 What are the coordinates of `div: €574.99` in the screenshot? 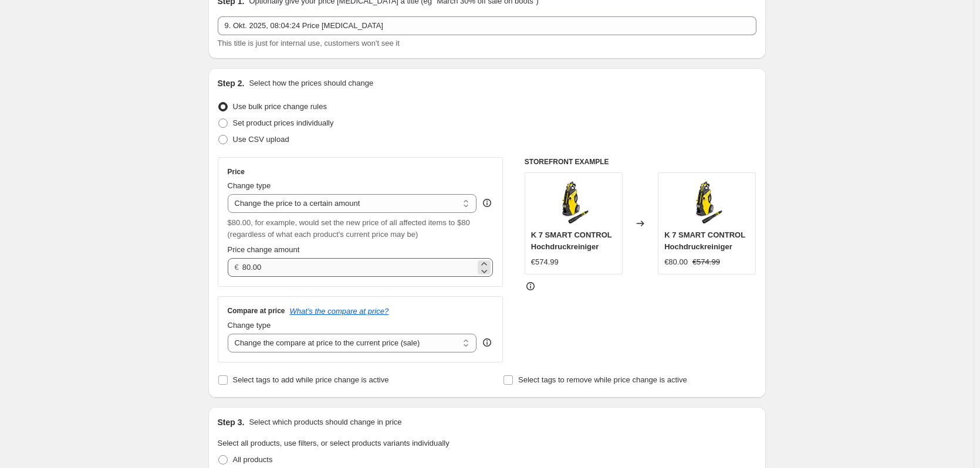 It's located at (544, 262).